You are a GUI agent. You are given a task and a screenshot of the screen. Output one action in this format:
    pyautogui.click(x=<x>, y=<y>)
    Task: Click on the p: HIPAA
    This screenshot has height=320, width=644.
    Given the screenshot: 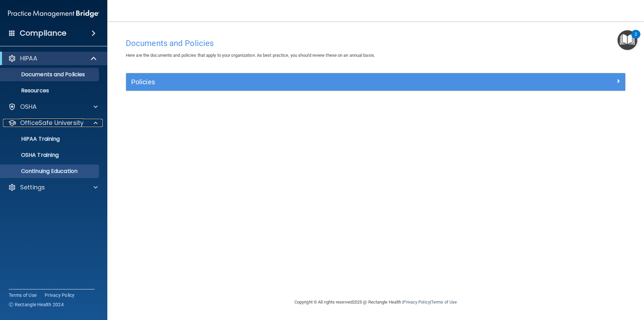 What is the action you would take?
    pyautogui.click(x=29, y=59)
    